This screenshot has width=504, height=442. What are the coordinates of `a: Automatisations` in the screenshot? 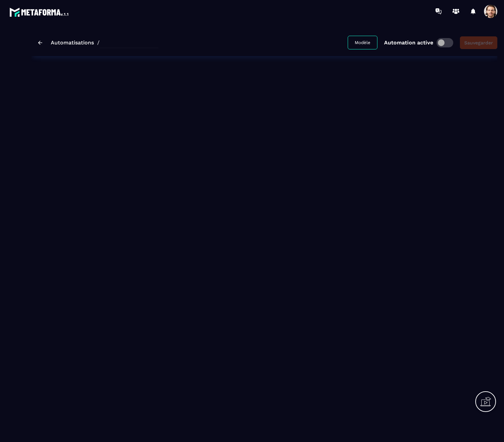 It's located at (72, 42).